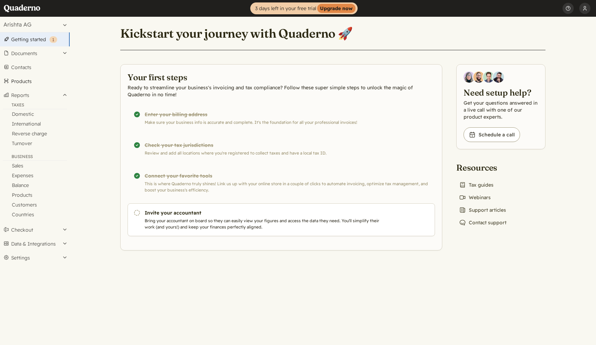  What do you see at coordinates (304, 8) in the screenshot?
I see `a: 3 days left in your free trialUpgrade now` at bounding box center [304, 8].